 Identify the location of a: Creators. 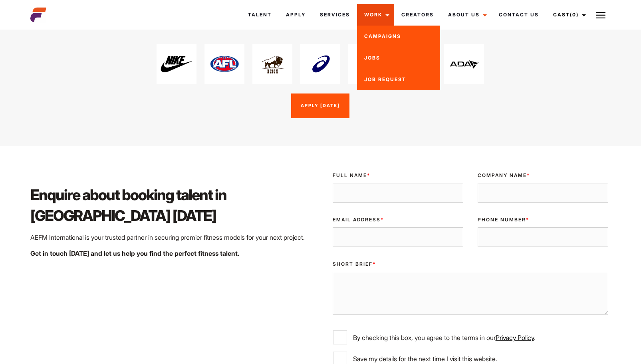
(417, 15).